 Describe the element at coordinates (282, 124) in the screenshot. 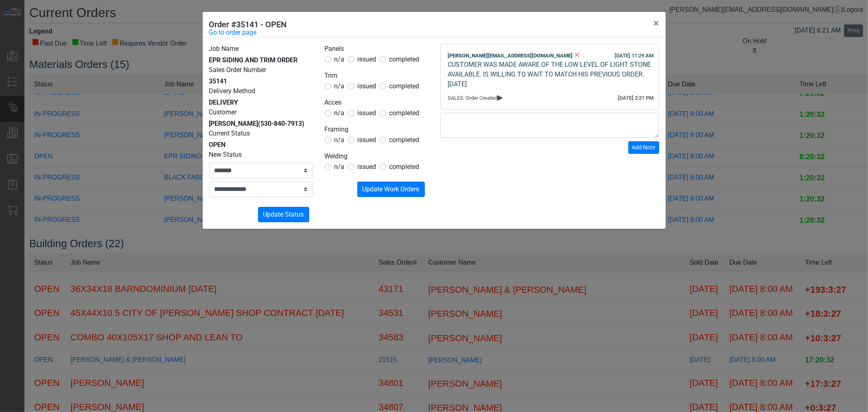

I see `span: (530-840-7913)` at that location.